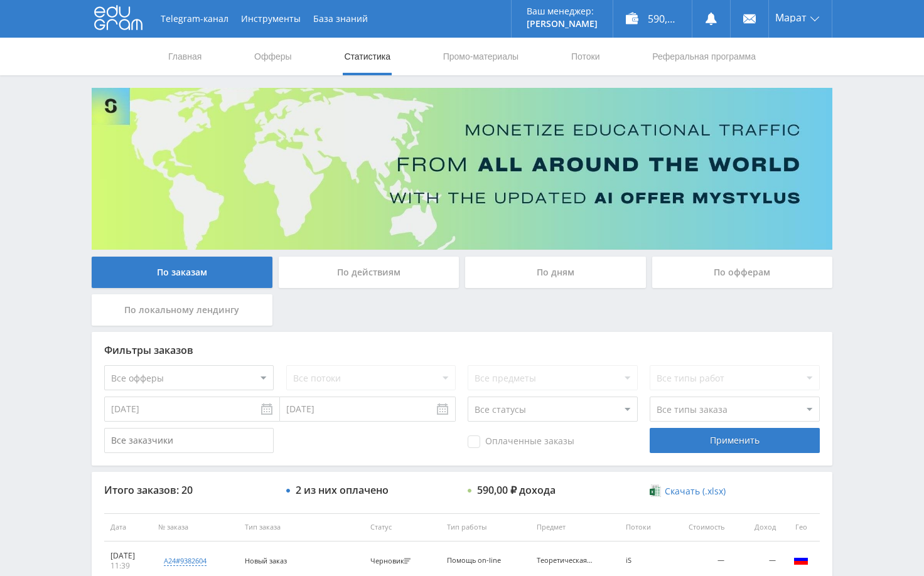 Image resolution: width=924 pixels, height=576 pixels. Describe the element at coordinates (273, 56) in the screenshot. I see `a: Офферы` at that location.